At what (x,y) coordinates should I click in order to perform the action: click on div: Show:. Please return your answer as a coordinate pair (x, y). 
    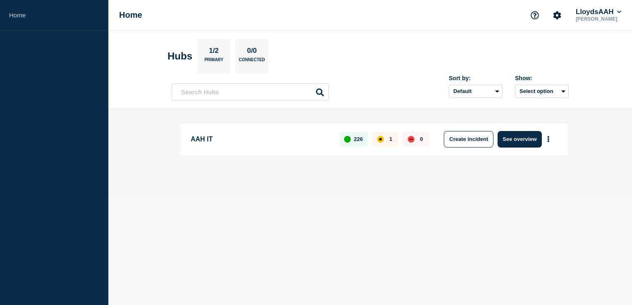
    Looking at the image, I should click on (542, 78).